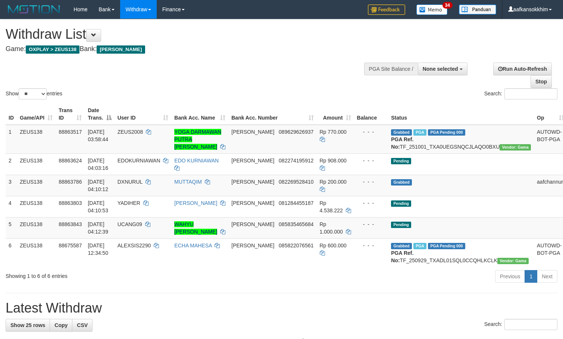 The height and width of the screenshot is (339, 563). What do you see at coordinates (520, 94) in the screenshot?
I see `label: Search:` at bounding box center [520, 94].